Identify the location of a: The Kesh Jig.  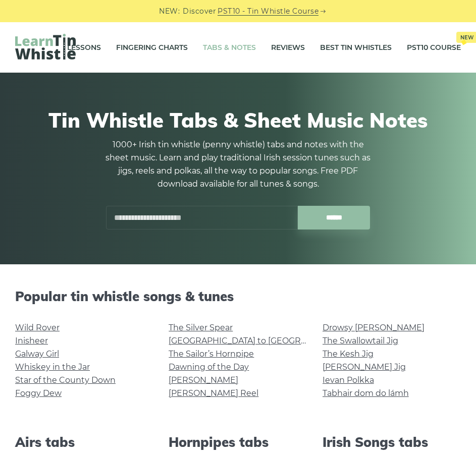
(348, 354).